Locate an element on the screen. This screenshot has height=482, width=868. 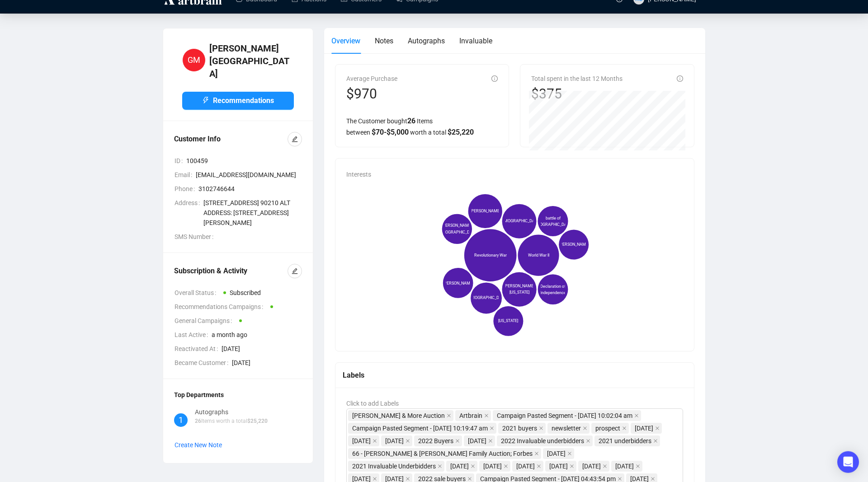
span: 3102746644 is located at coordinates (250, 189).